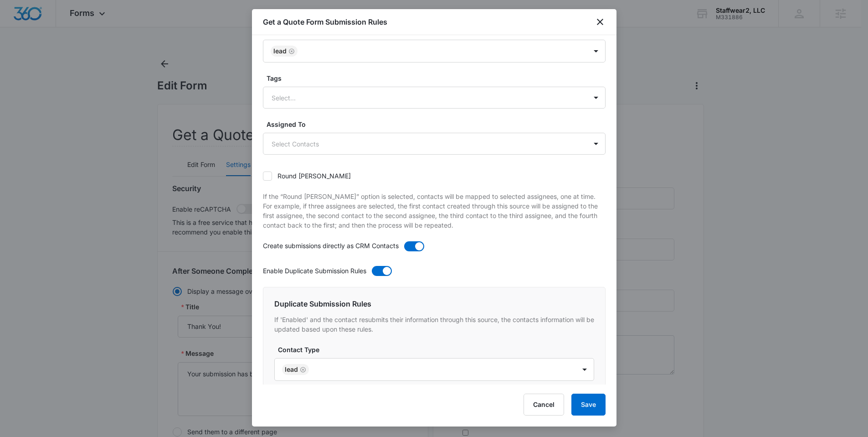 The height and width of the screenshot is (437, 868). What do you see at coordinates (438, 124) in the screenshot?
I see `label: Assigned To` at bounding box center [438, 124].